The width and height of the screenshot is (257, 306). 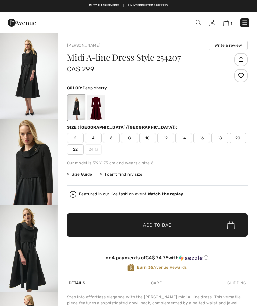 I want to click on span: Size Guide, so click(x=79, y=175).